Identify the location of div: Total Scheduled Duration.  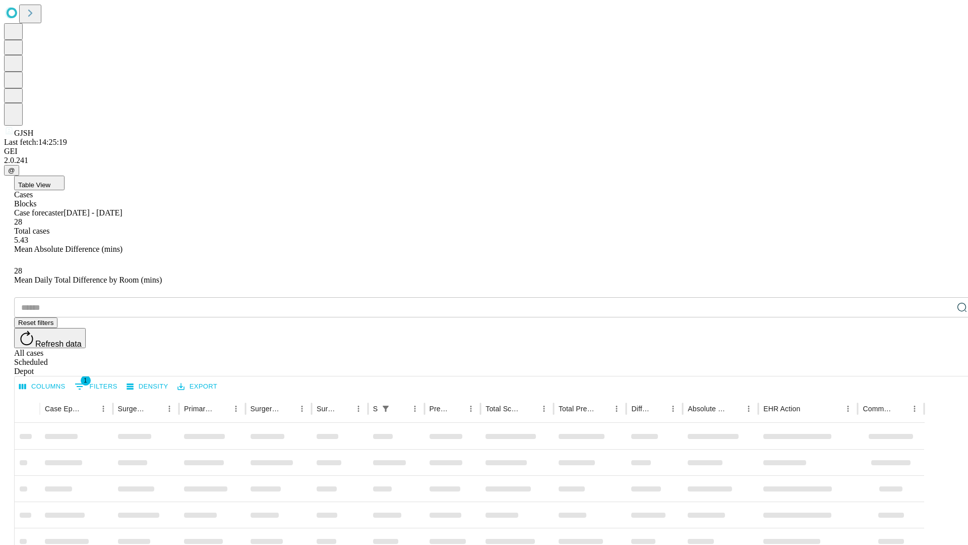
(504, 409).